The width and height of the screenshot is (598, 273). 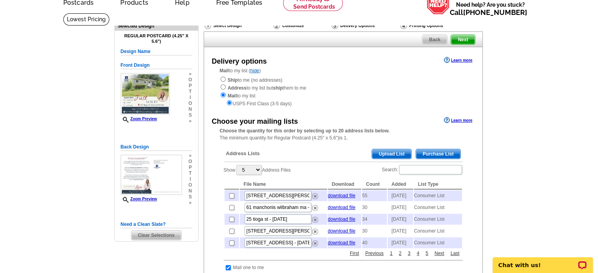 What do you see at coordinates (249, 170) in the screenshot?
I see `select: ShowAddress Files` at bounding box center [249, 170].